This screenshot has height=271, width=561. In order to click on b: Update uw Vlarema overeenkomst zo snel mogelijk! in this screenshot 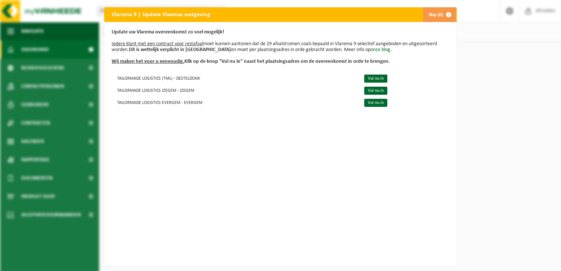, I will do `click(168, 32)`.